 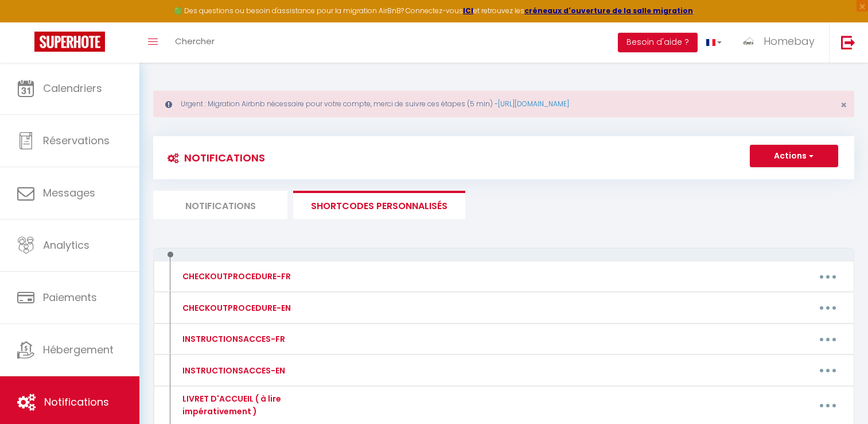 What do you see at coordinates (76, 401) in the screenshot?
I see `span: Notifications` at bounding box center [76, 401].